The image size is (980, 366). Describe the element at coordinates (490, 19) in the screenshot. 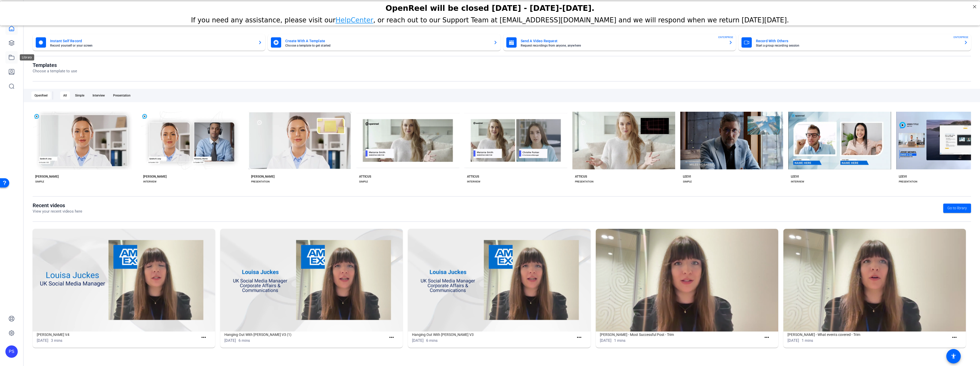

I see `span: If you need any assistance, please visit our , or reach out to our Support Team at [EMAIL_ADDRESS...` at that location.